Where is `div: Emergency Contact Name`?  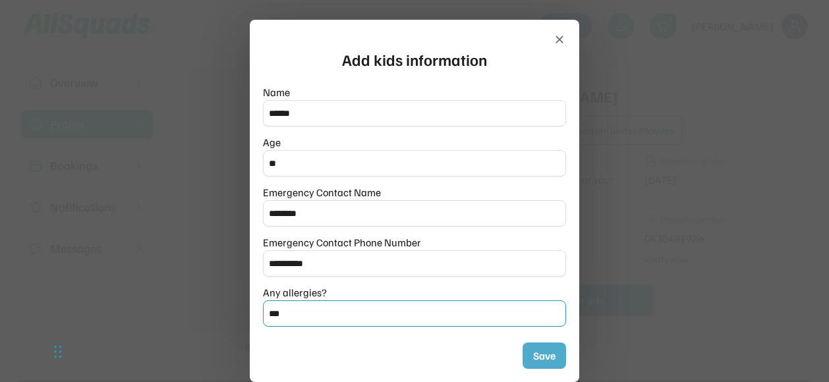
div: Emergency Contact Name is located at coordinates (322, 192).